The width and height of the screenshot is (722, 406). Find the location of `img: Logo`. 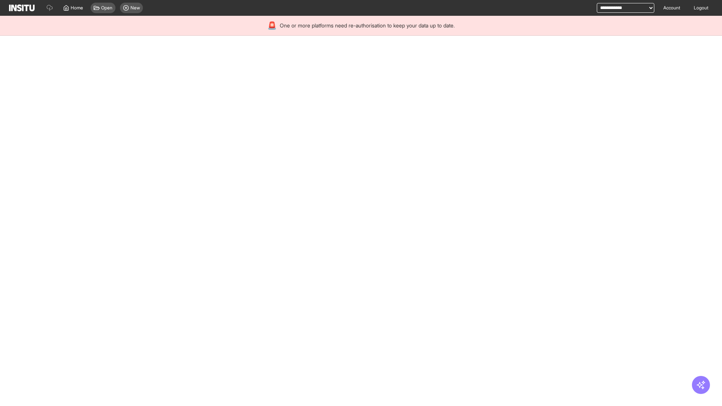

img: Logo is located at coordinates (22, 8).